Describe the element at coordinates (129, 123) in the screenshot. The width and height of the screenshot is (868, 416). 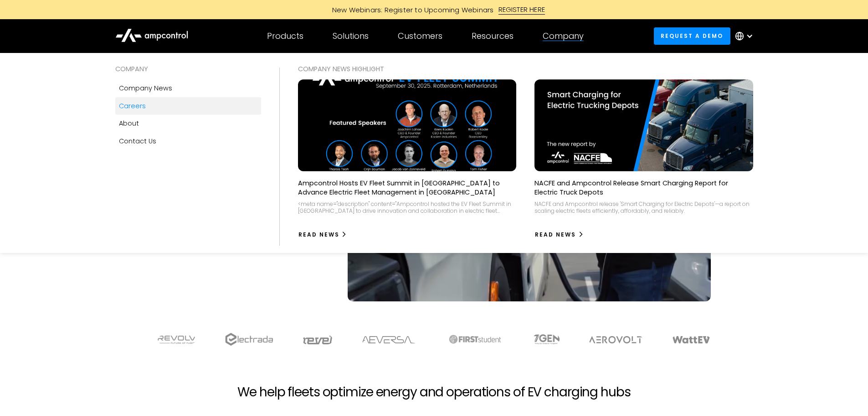
I see `div: About` at that location.